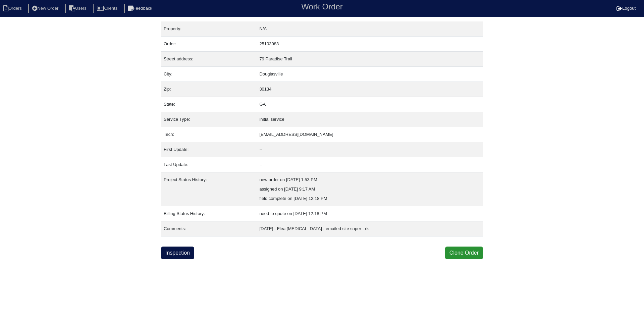 The image size is (644, 317). I want to click on button: Clone Order, so click(464, 253).